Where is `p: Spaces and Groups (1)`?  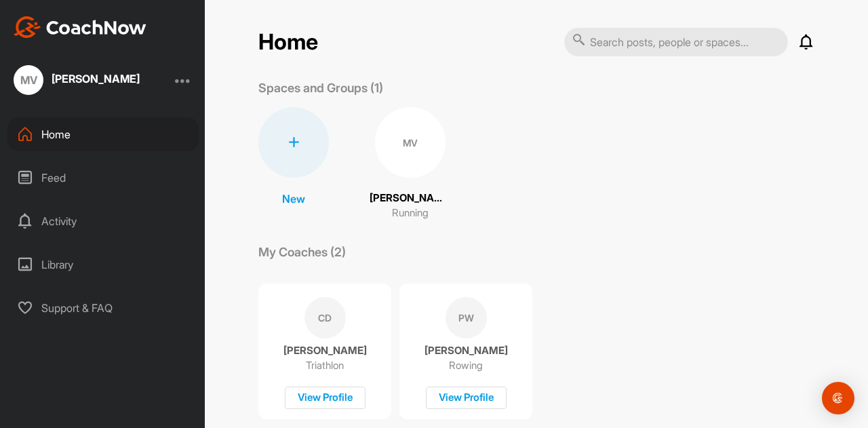
p: Spaces and Groups (1) is located at coordinates (321, 87).